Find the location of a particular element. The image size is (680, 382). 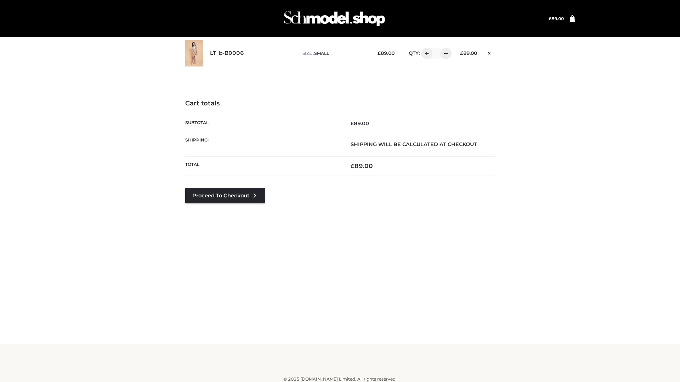

img: Schmodel Admin 964 is located at coordinates (334, 18).